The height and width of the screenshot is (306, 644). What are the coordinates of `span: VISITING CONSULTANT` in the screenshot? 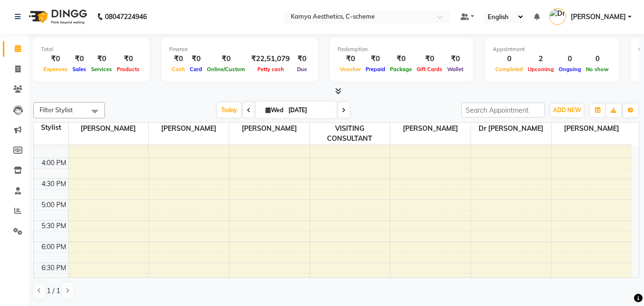 It's located at (349, 133).